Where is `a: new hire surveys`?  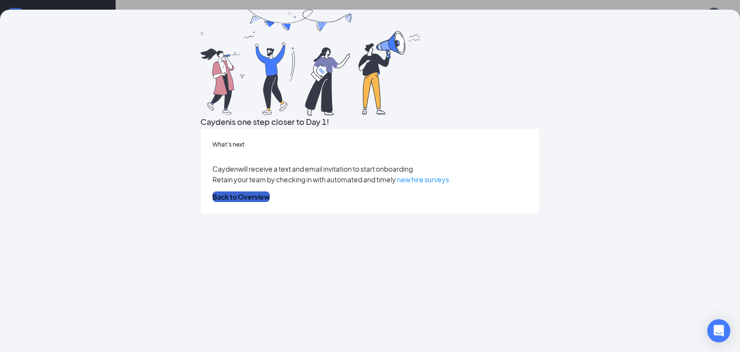 a: new hire surveys is located at coordinates (423, 179).